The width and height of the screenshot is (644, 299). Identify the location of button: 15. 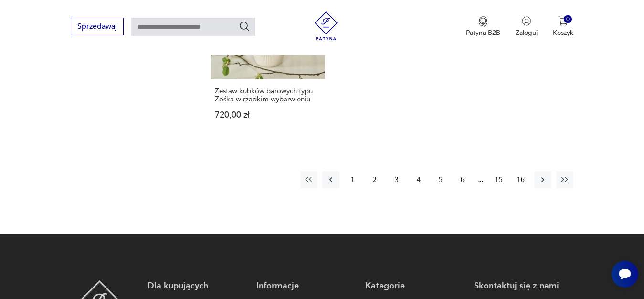
(499, 180).